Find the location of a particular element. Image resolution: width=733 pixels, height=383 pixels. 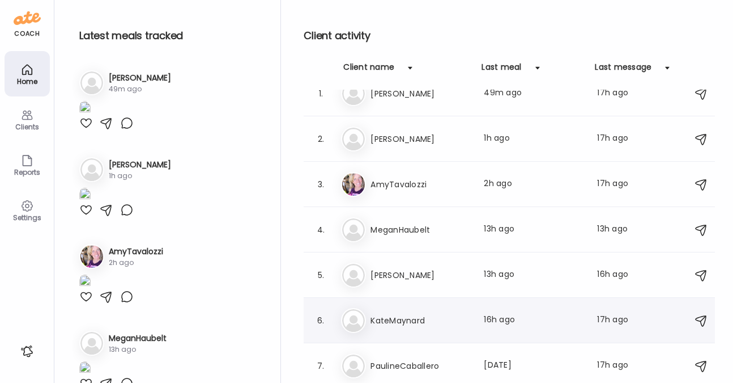

div: 2. is located at coordinates (321, 139).